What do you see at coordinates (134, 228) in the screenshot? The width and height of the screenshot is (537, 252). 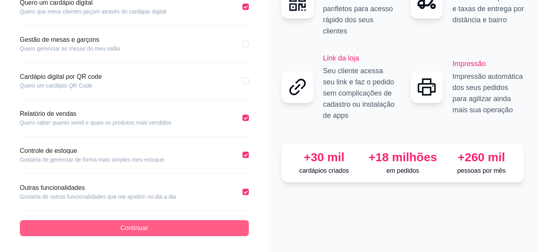 I see `span: Continuar` at bounding box center [134, 228].